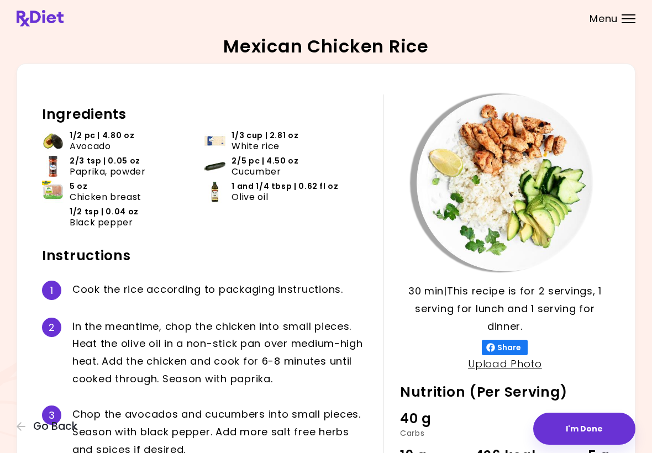  I want to click on h2: Nutrition (Per Serving), so click(505, 392).